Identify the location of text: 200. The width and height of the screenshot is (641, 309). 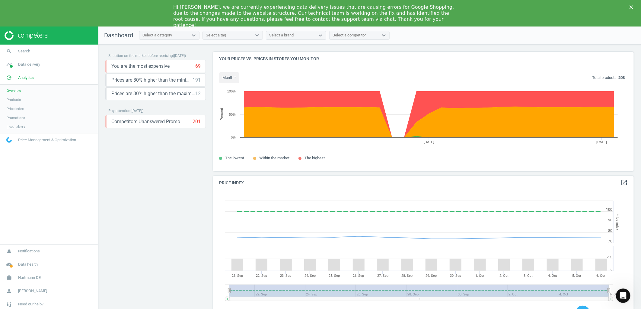
(609, 257).